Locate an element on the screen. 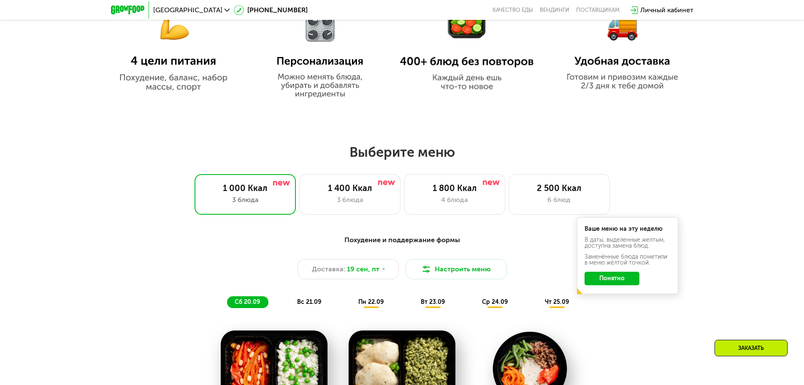 The image size is (804, 385). div: 6 блюд is located at coordinates (559, 200).